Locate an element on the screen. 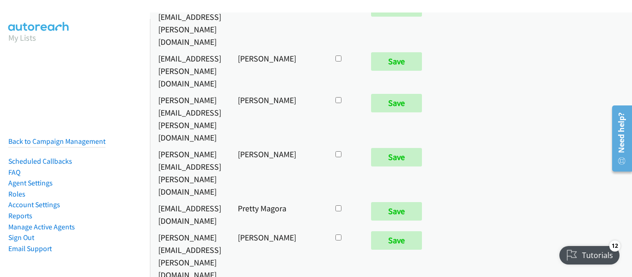 The image size is (632, 277). a: My Lists is located at coordinates (22, 37).